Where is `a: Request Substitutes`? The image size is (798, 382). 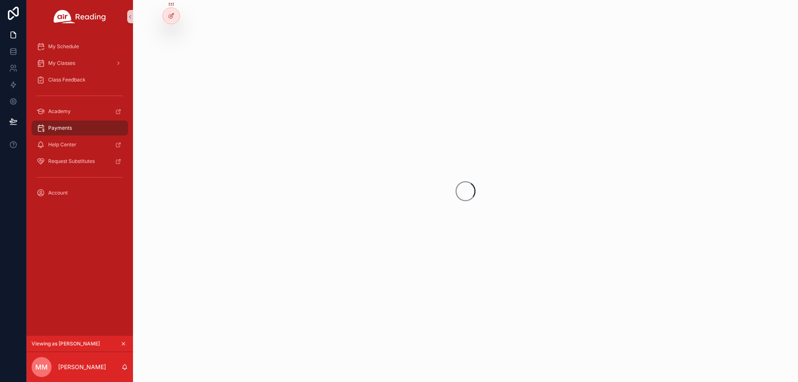 a: Request Substitutes is located at coordinates (80, 161).